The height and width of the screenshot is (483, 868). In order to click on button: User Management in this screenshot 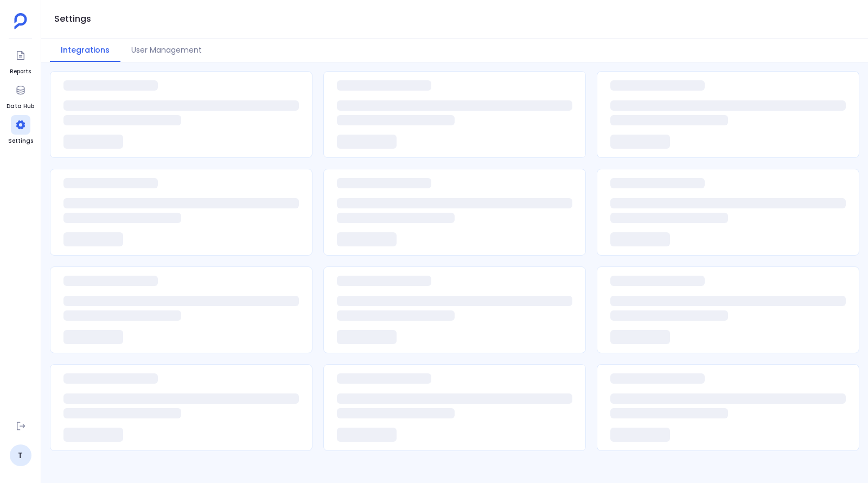, I will do `click(167, 50)`.